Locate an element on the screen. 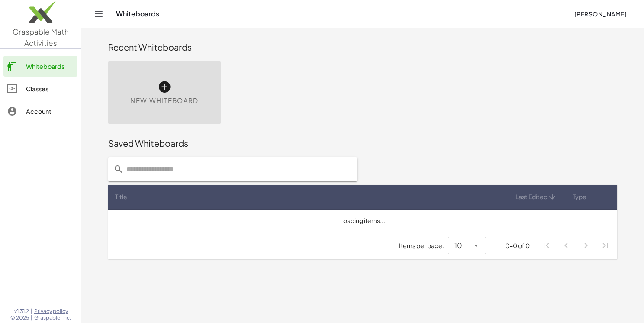 Image resolution: width=644 pixels, height=323 pixels. span: Graspable Math Activities is located at coordinates (40, 37).